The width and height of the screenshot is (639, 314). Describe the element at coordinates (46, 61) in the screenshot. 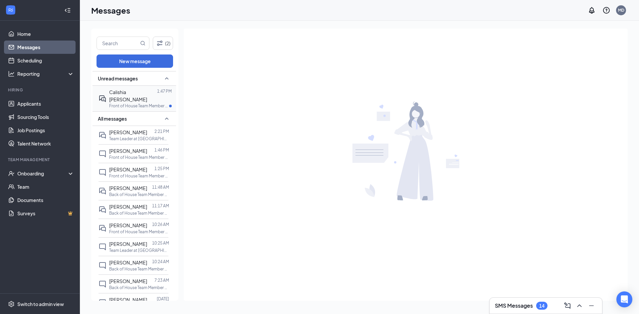

I see `a: Scheduling` at that location.